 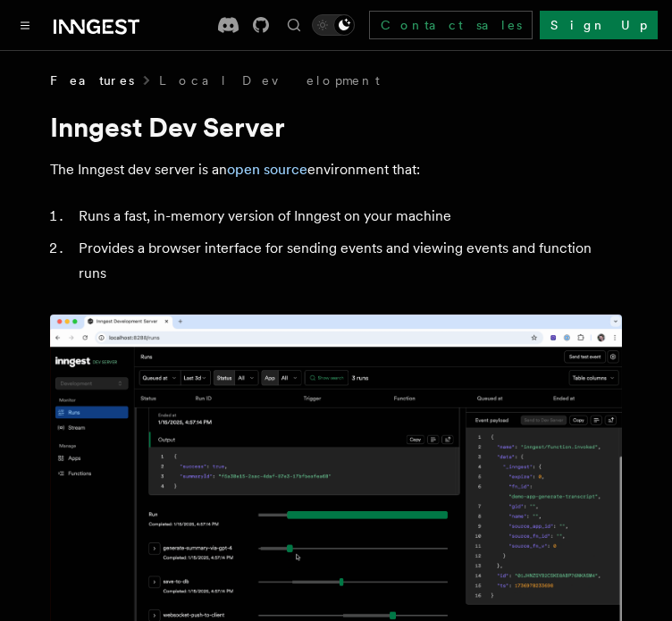 What do you see at coordinates (268, 169) in the screenshot?
I see `a: open source` at bounding box center [268, 169].